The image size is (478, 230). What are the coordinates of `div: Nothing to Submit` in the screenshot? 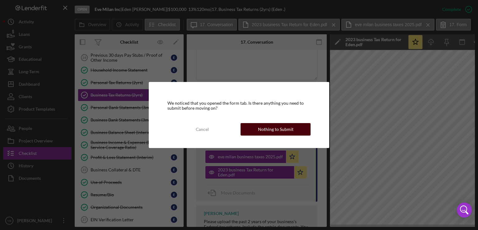 It's located at (276, 129).